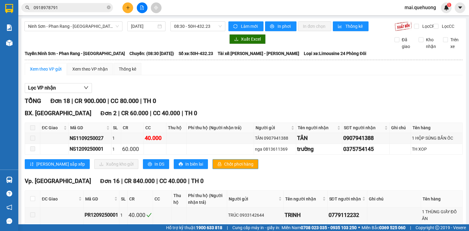  What do you see at coordinates (437, 228) in the screenshot?
I see `span: copyright` at bounding box center [437, 228].